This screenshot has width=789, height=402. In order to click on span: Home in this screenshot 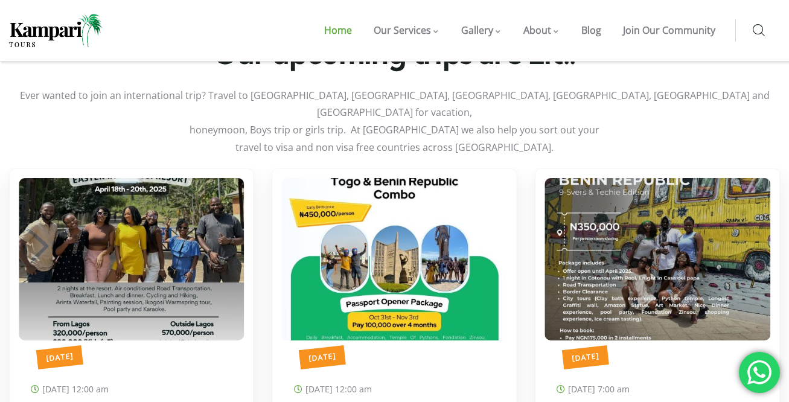, I will do `click(338, 30)`.